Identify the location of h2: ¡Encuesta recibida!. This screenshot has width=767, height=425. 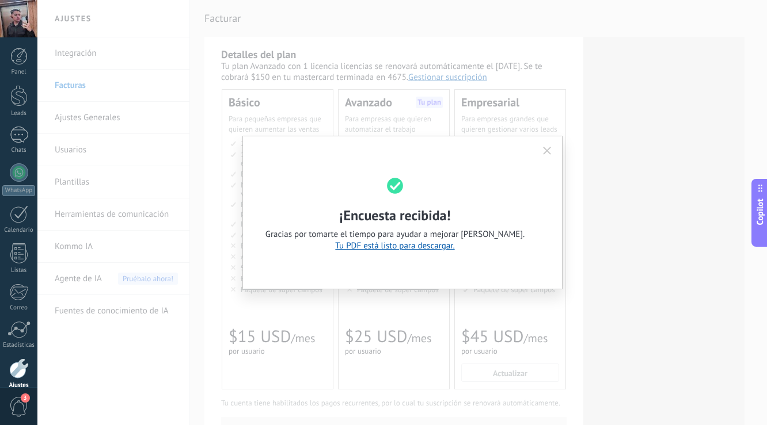
(394, 215).